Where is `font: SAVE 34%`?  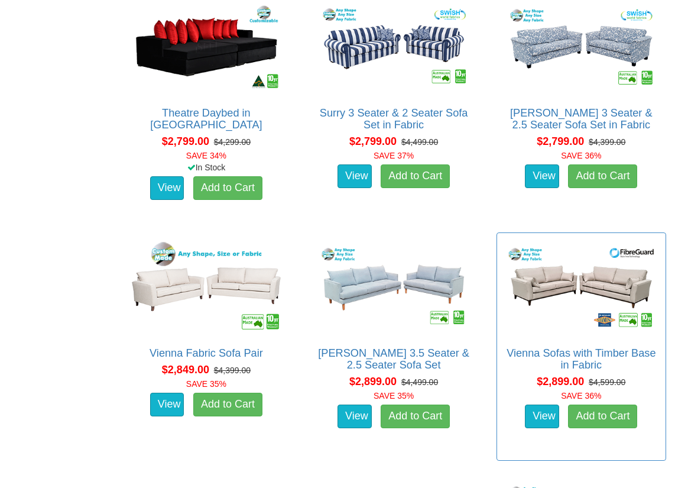 font: SAVE 34% is located at coordinates (206, 155).